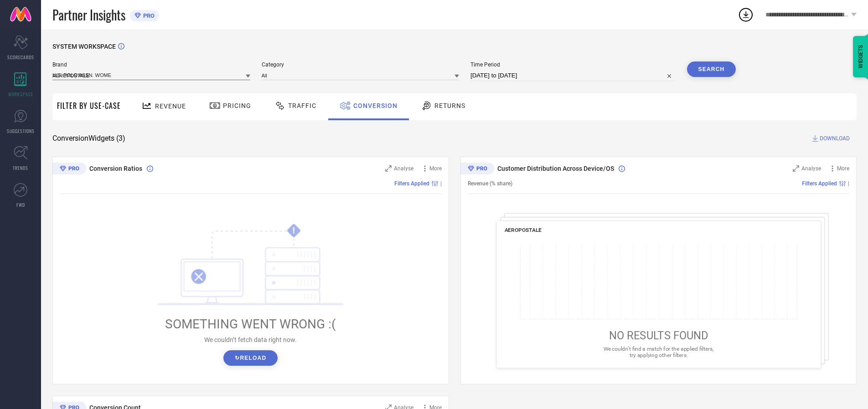 The width and height of the screenshot is (868, 409). I want to click on span: SUGGESTIONS, so click(20, 131).